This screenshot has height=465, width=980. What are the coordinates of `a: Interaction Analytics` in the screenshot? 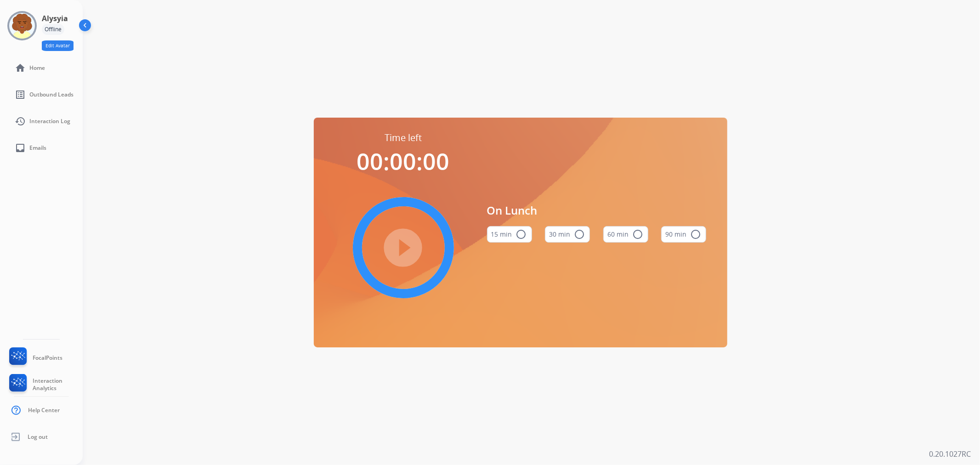 It's located at (45, 384).